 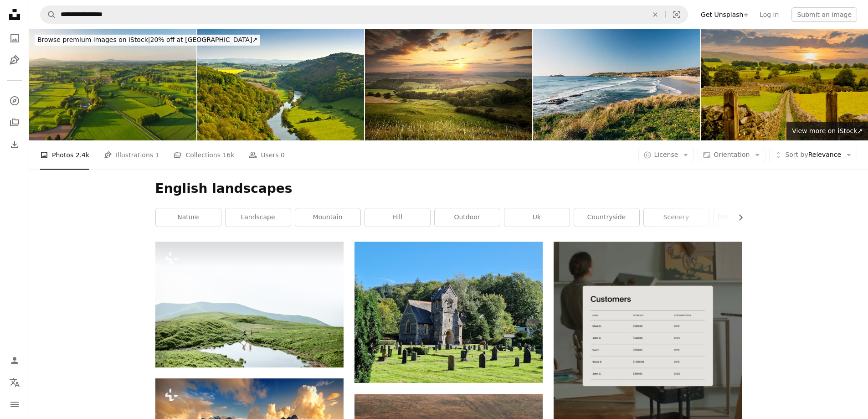 I want to click on a: Illustrations 1, so click(x=131, y=155).